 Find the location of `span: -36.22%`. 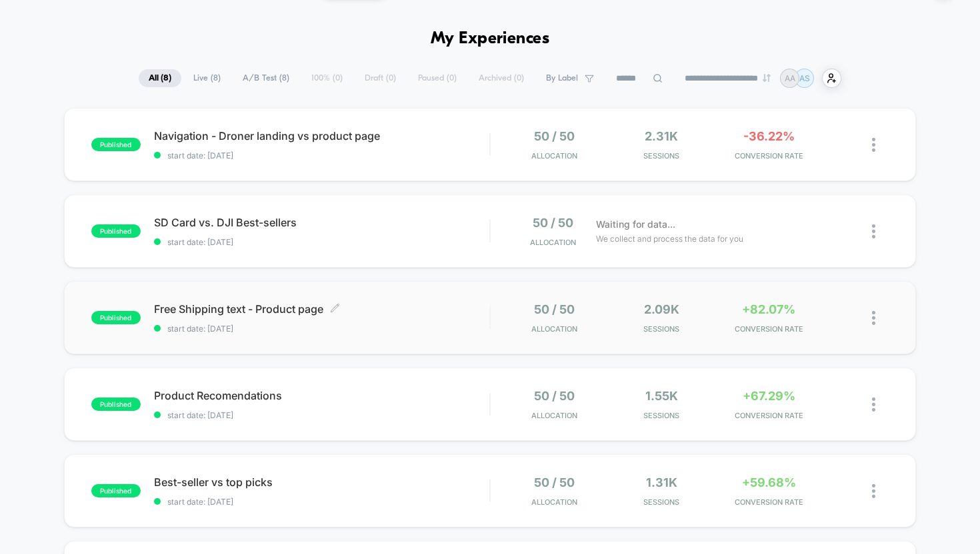

span: -36.22% is located at coordinates (768, 136).